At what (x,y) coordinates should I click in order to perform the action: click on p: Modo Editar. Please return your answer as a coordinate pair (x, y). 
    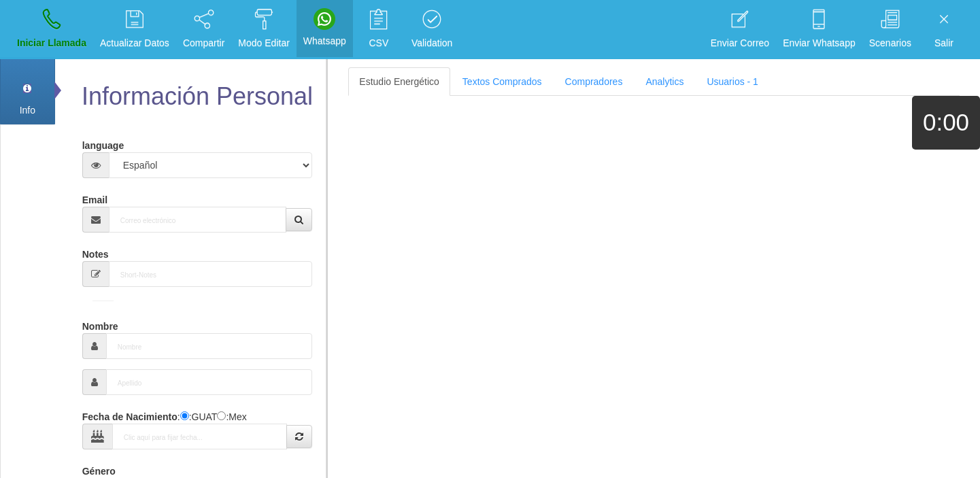
    Looking at the image, I should click on (263, 43).